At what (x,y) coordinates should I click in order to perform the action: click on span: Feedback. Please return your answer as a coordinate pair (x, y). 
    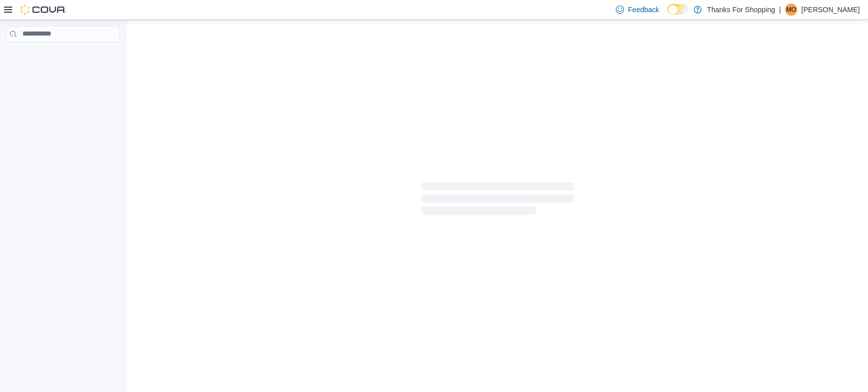
    Looking at the image, I should click on (643, 10).